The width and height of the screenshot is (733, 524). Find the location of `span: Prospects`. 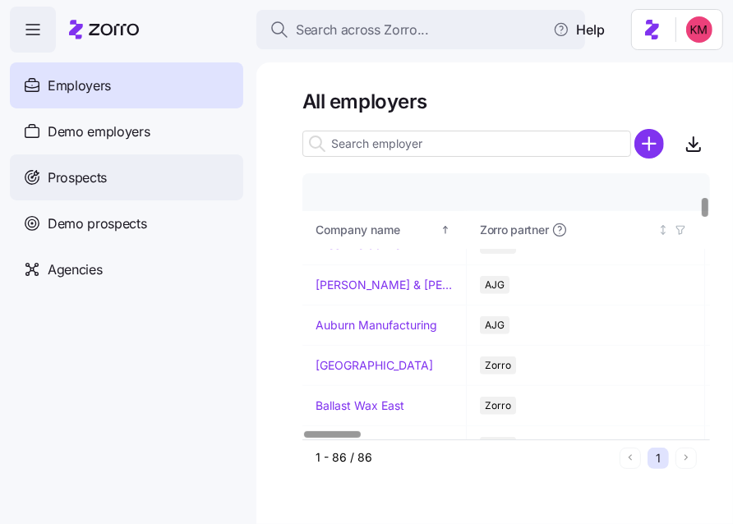

span: Prospects is located at coordinates (77, 177).